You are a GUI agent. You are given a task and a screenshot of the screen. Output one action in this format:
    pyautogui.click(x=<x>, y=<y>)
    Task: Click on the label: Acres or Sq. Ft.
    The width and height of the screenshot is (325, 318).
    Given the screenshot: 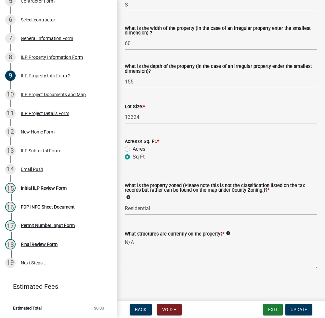 What is the action you would take?
    pyautogui.click(x=142, y=142)
    